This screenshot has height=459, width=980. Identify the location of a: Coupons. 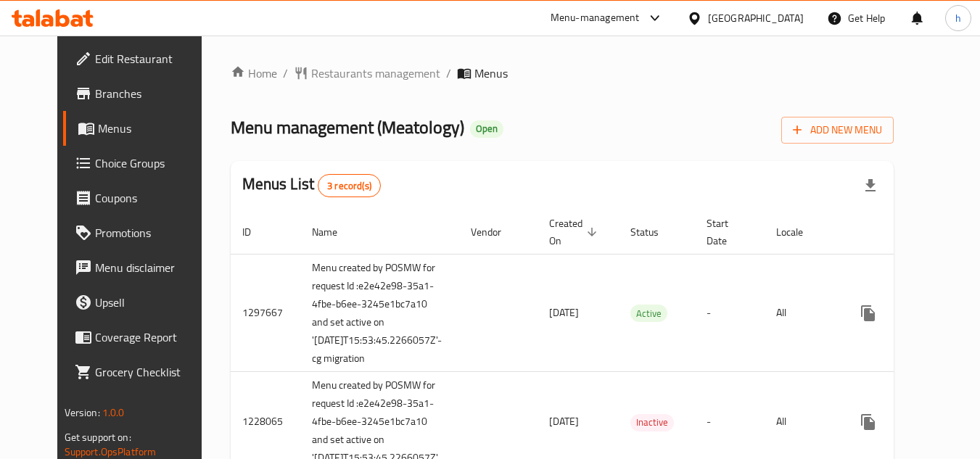
(142, 198).